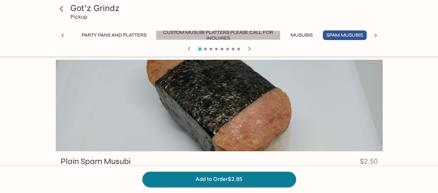 The height and width of the screenshot is (193, 438). What do you see at coordinates (219, 180) in the screenshot?
I see `button: Add to Order$2.85` at bounding box center [219, 180].